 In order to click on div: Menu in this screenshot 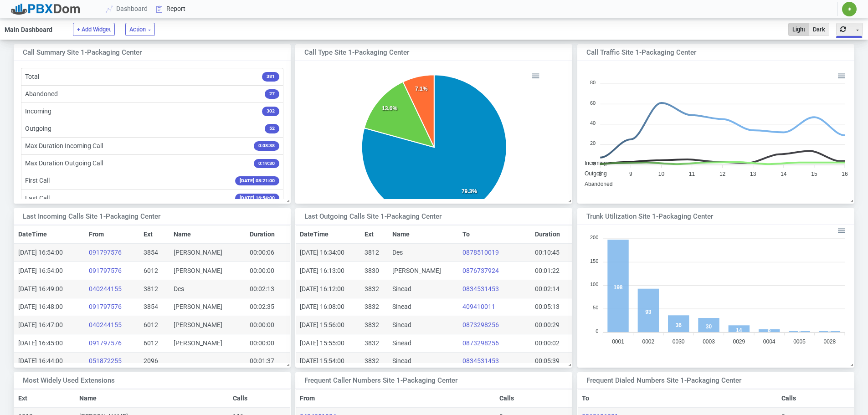, I will do `click(841, 74)`.